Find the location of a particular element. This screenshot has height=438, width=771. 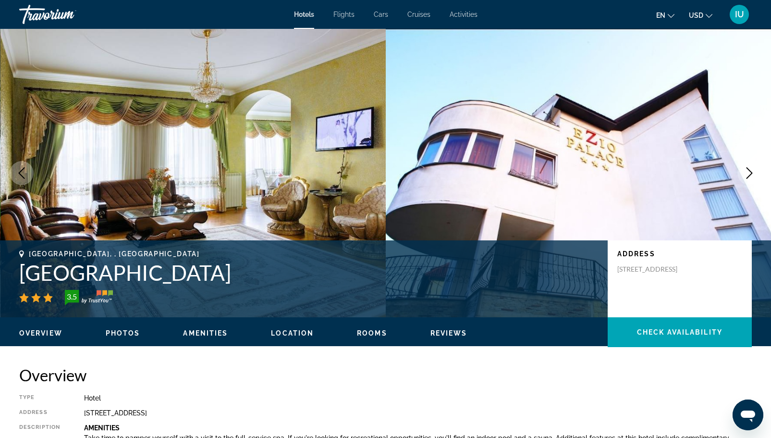

div: Hotel is located at coordinates (418, 398).